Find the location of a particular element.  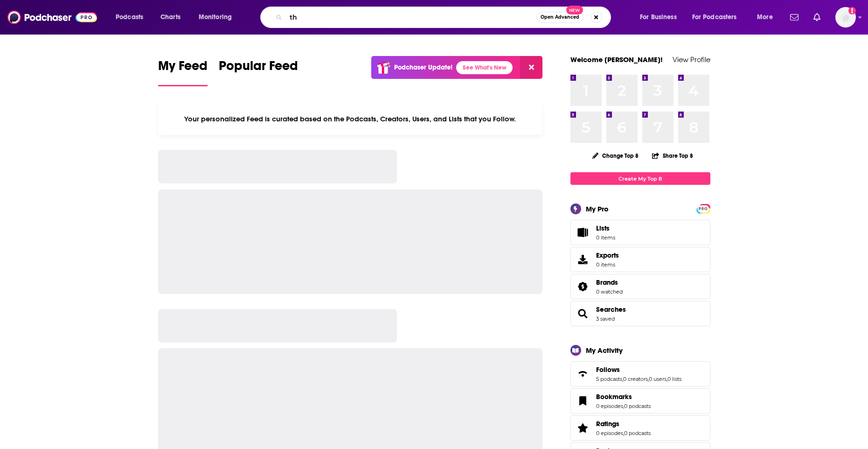

span: PRO is located at coordinates (703, 208).